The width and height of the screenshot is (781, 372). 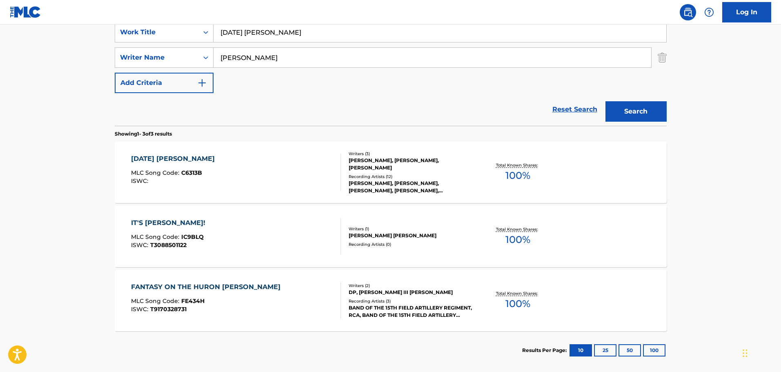 I want to click on span: C6313B, so click(x=191, y=173).